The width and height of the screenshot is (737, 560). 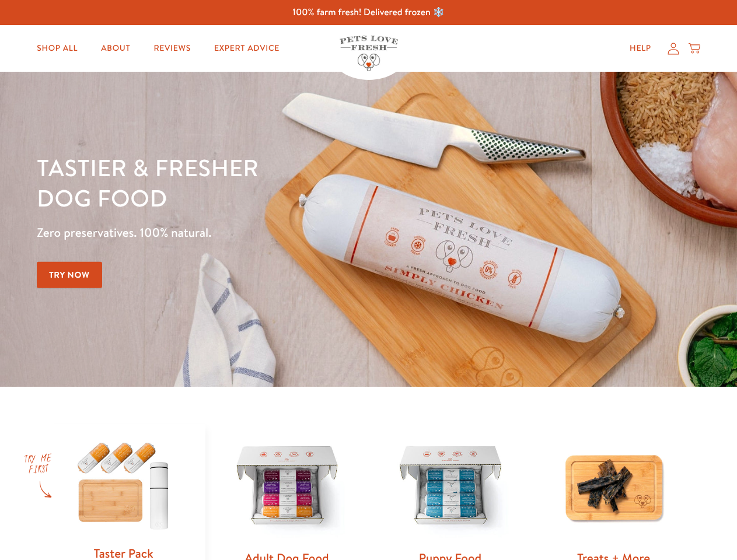 I want to click on h1: Tastier & fresher dog food, so click(x=258, y=182).